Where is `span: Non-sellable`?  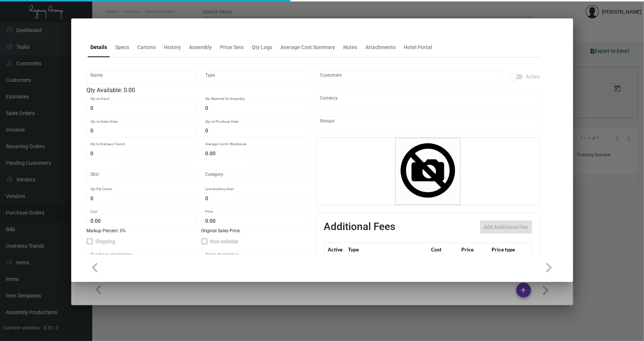
span: Non-sellable is located at coordinates (224, 241).